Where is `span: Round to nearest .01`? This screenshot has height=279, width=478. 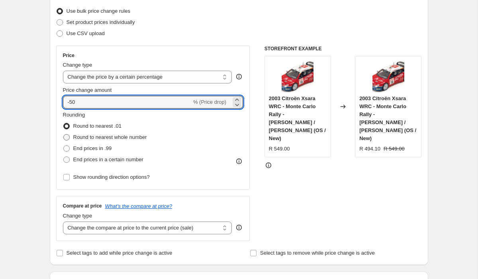
span: Round to nearest .01 is located at coordinates (97, 126).